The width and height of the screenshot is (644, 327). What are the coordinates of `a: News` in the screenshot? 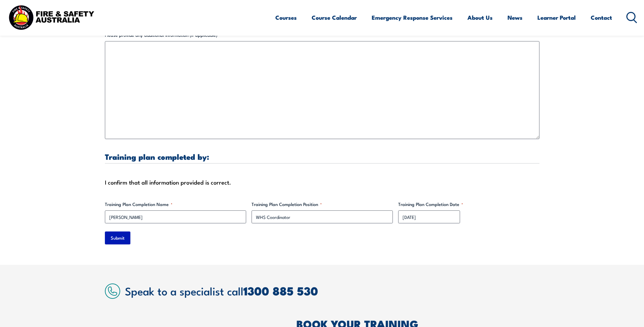 It's located at (515, 17).